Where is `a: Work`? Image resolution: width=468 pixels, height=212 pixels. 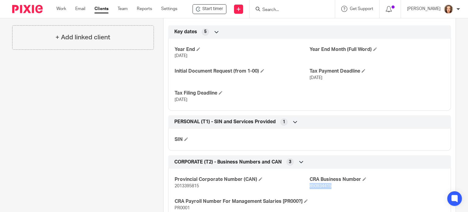
a: Work is located at coordinates (61, 9).